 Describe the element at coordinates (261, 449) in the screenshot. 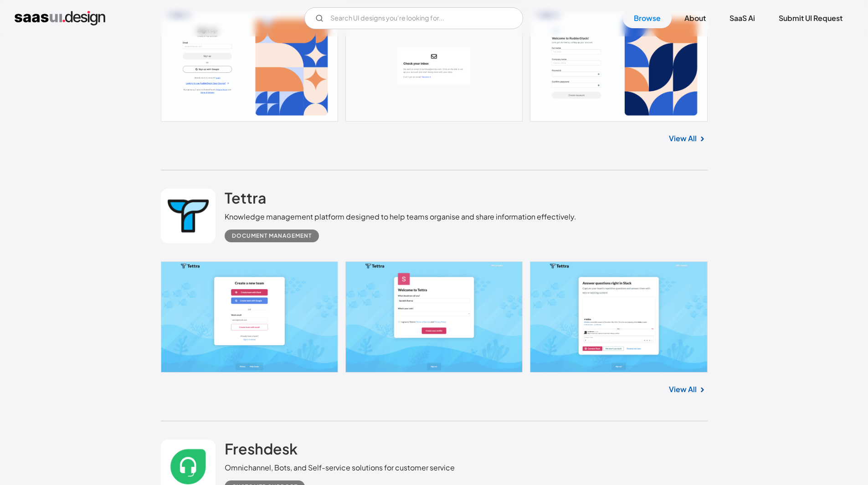

I see `h2: Freshdesk` at that location.